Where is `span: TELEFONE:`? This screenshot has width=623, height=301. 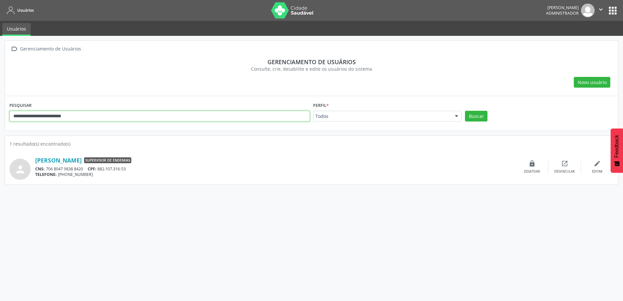
span: TELEFONE: is located at coordinates (46, 174).